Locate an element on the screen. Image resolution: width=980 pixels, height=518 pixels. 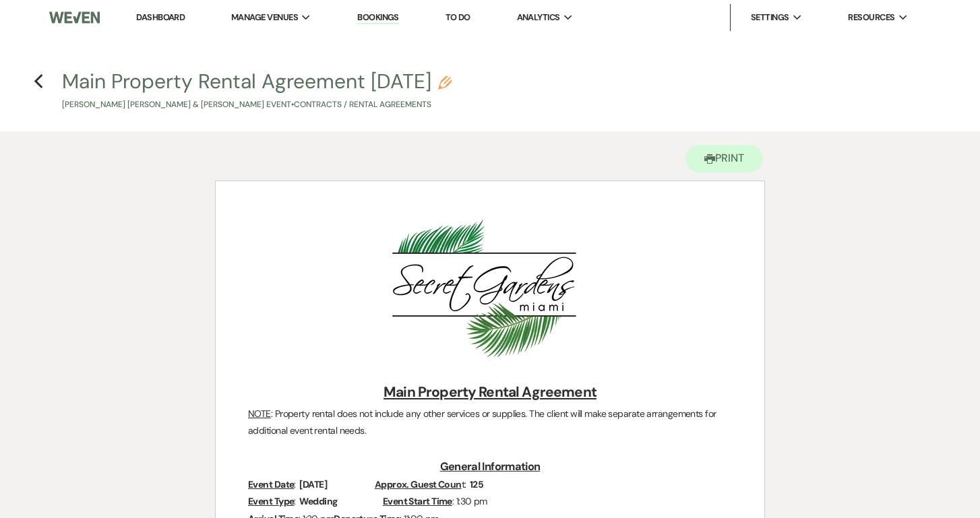
u: Approx. Guest Coun is located at coordinates (418, 485).